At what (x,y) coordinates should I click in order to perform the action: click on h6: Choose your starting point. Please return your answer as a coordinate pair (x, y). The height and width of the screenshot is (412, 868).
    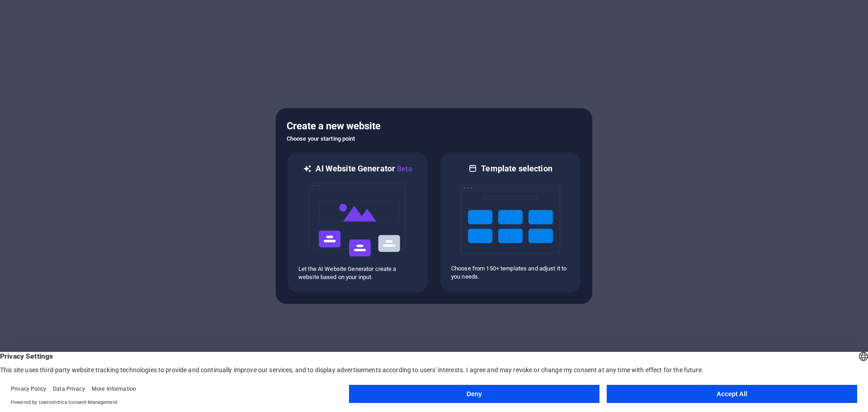
    Looking at the image, I should click on (434, 139).